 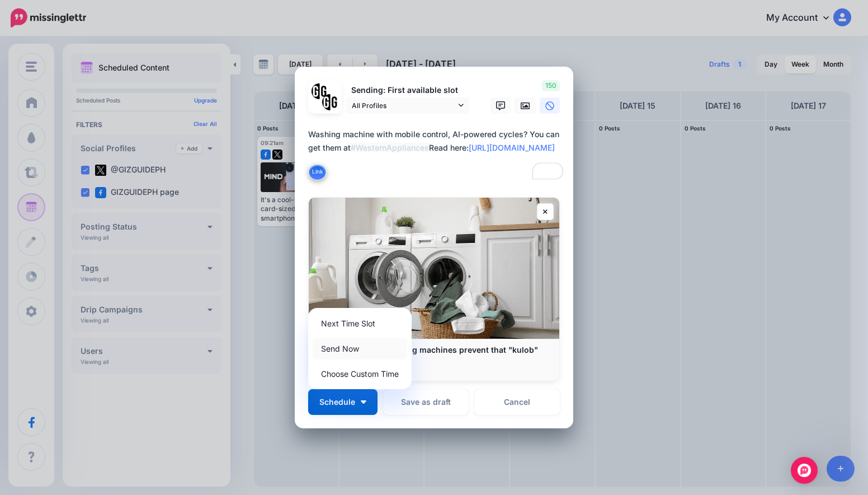 I want to click on span: Schedule, so click(x=337, y=402).